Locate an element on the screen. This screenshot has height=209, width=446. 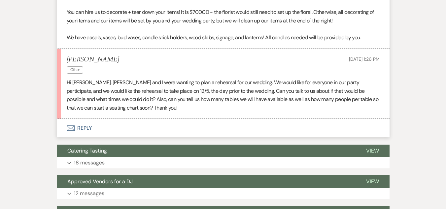
p: We have easels, vases, bud vases, candle stick holders, wood slabs, signage, and lanterns! All ca... is located at coordinates (223, 38).